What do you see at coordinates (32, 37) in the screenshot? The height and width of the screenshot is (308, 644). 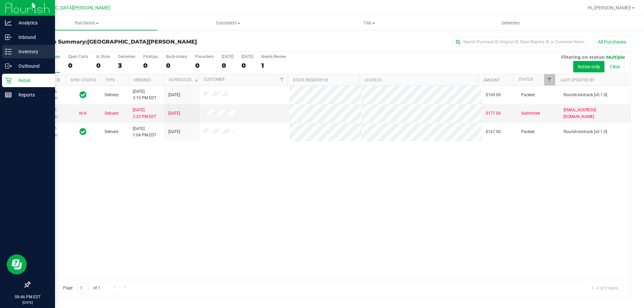 I see `p: Inbound` at bounding box center [32, 37].